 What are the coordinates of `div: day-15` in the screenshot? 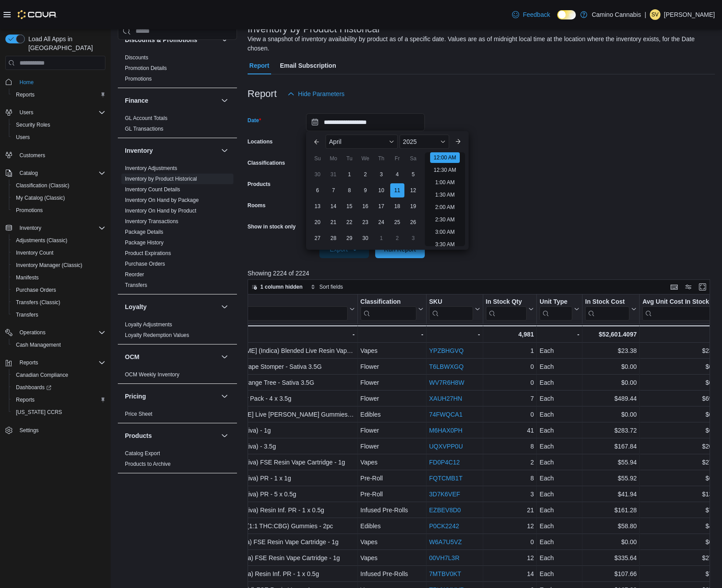 It's located at (350, 206).